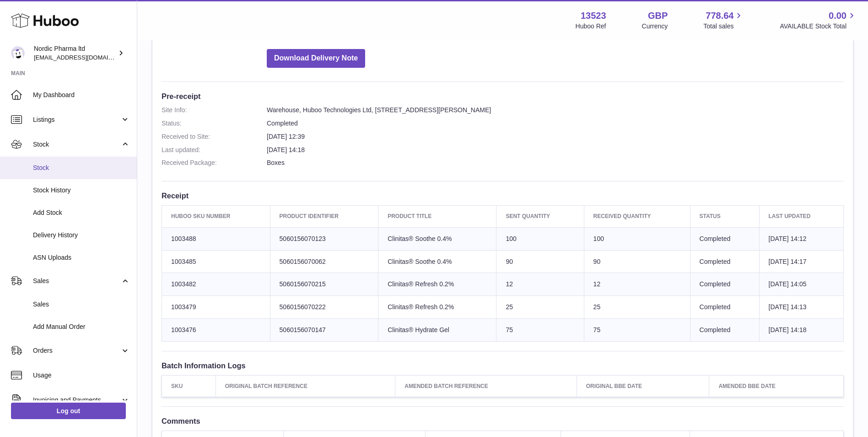  I want to click on td: 1003476, so click(216, 330).